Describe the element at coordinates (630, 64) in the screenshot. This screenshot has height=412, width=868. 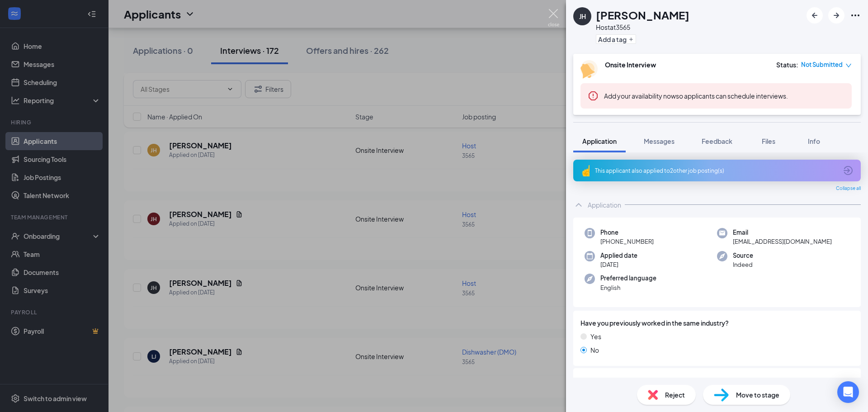
I see `b: Onsite Interview` at that location.